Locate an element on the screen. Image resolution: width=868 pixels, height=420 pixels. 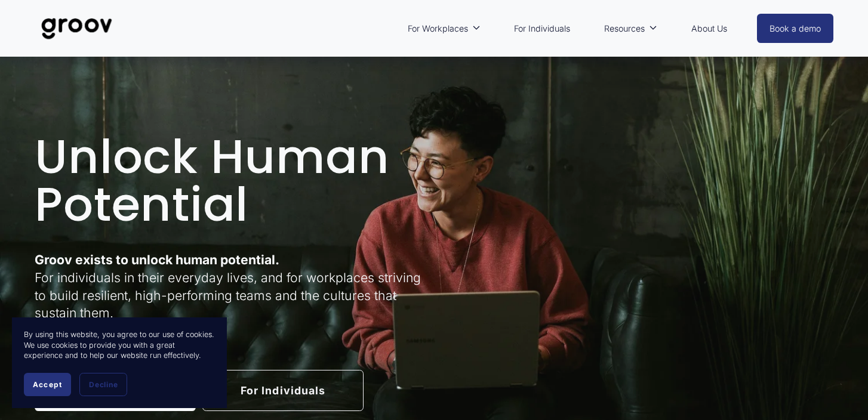
strong: Groov exists to unlock human potential. is located at coordinates (157, 259).